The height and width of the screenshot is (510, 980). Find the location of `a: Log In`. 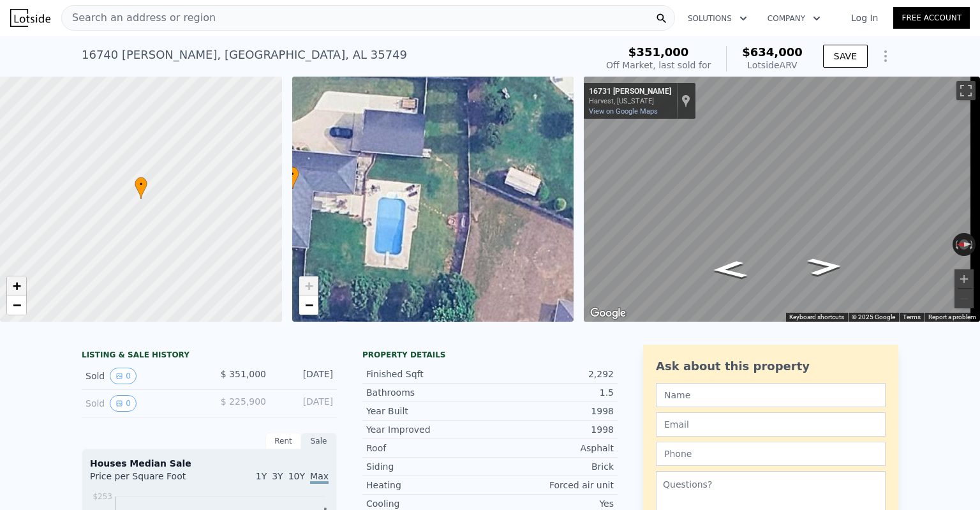

a: Log In is located at coordinates (865, 18).